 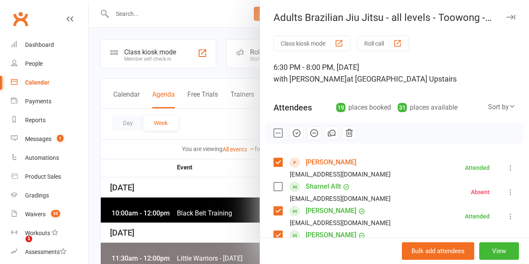 What do you see at coordinates (49, 82) in the screenshot?
I see `a: Calendar` at bounding box center [49, 82].